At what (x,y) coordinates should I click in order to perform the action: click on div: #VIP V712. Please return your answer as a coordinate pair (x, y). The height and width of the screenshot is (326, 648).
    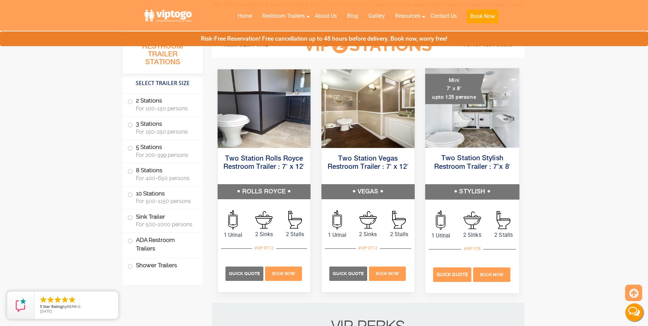
    Looking at the image, I should click on (368, 248).